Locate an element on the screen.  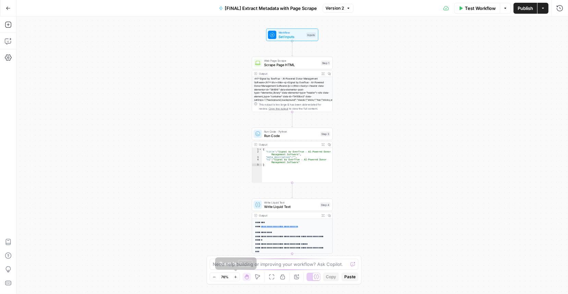
span: 76% is located at coordinates (225, 277).